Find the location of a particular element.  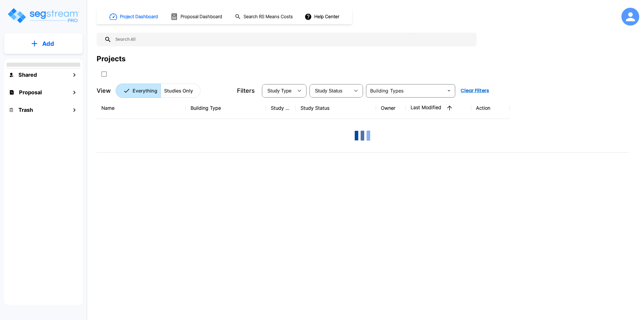

p: View is located at coordinates (104, 91).